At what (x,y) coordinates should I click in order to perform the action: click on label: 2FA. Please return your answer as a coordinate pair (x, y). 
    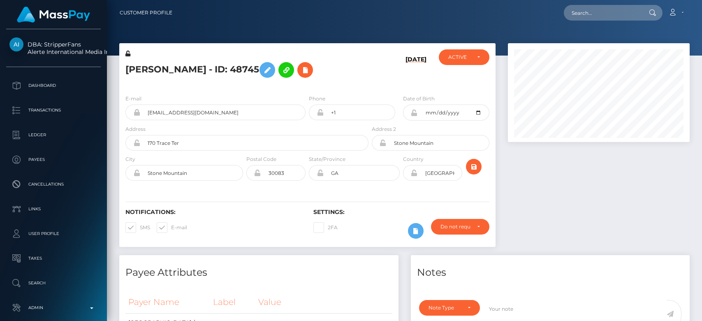
    Looking at the image, I should click on (325, 228).